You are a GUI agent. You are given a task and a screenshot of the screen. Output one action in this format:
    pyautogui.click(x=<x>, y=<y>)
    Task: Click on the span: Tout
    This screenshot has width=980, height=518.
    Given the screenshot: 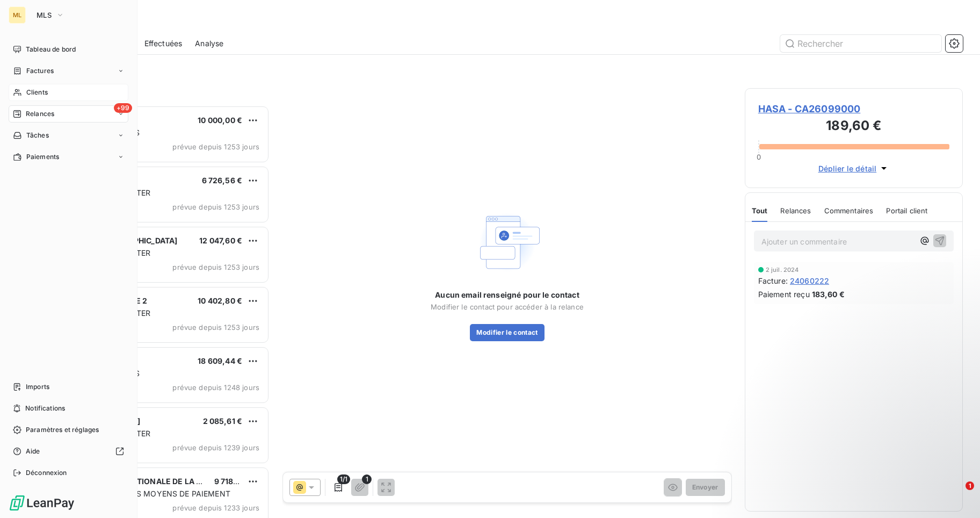 What is the action you would take?
    pyautogui.click(x=760, y=211)
    